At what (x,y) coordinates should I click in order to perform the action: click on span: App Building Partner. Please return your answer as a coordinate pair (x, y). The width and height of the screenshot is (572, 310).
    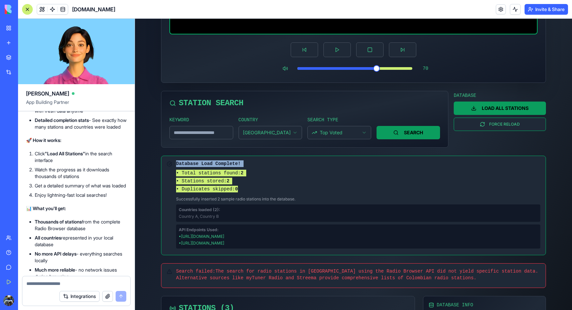
    Looking at the image, I should click on (76, 105).